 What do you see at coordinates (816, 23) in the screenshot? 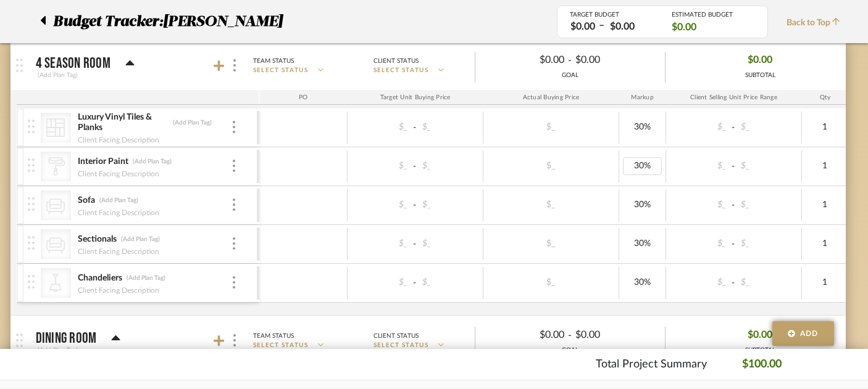
I see `span: Back to Top` at bounding box center [816, 23].